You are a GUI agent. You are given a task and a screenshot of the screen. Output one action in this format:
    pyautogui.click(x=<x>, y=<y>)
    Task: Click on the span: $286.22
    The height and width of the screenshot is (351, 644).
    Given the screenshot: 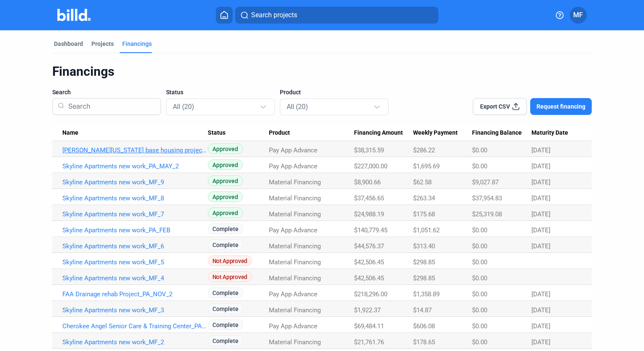 What is the action you would take?
    pyautogui.click(x=424, y=150)
    